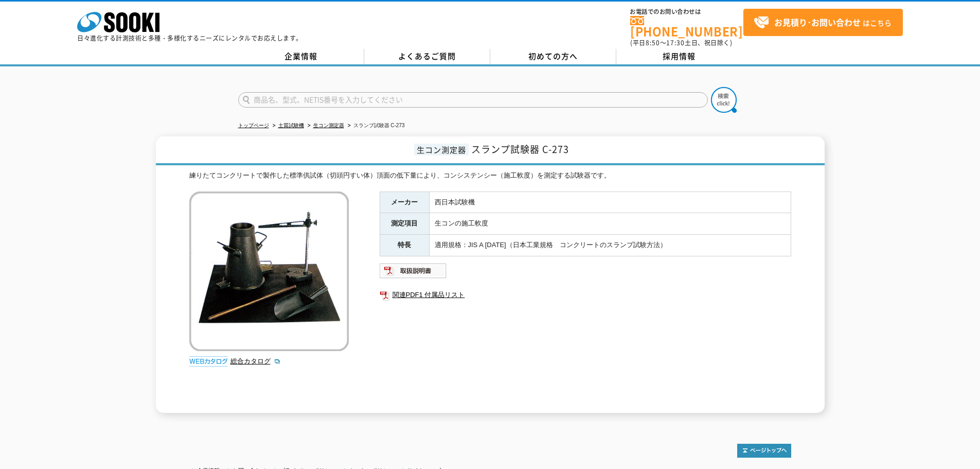  I want to click on img: btn_search.png, so click(724, 100).